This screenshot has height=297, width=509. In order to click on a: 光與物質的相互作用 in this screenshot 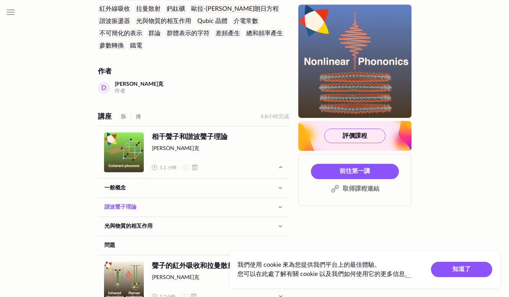, I will do `click(186, 226)`.